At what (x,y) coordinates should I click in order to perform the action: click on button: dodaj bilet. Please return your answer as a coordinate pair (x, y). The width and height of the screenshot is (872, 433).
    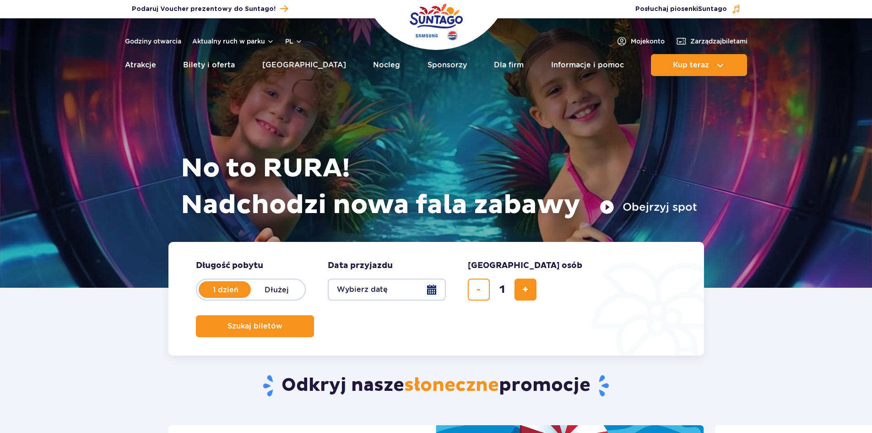
    Looking at the image, I should click on (526, 289).